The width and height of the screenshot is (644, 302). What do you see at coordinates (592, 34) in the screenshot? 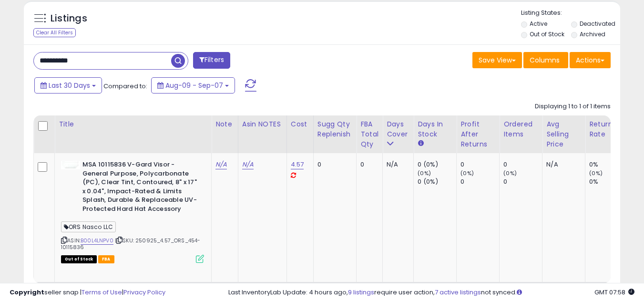
I see `label: Archived` at bounding box center [592, 34].